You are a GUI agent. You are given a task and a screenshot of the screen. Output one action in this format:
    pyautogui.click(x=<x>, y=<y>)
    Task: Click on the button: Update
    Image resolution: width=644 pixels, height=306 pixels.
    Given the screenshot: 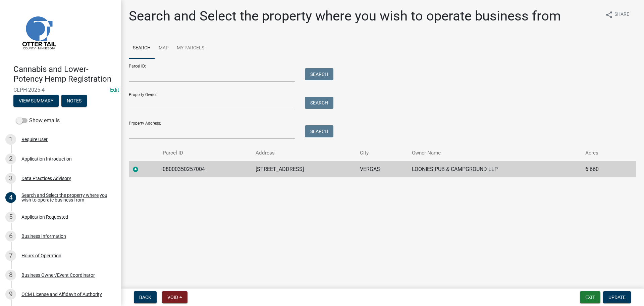 What is the action you would take?
    pyautogui.click(x=617, y=297)
    